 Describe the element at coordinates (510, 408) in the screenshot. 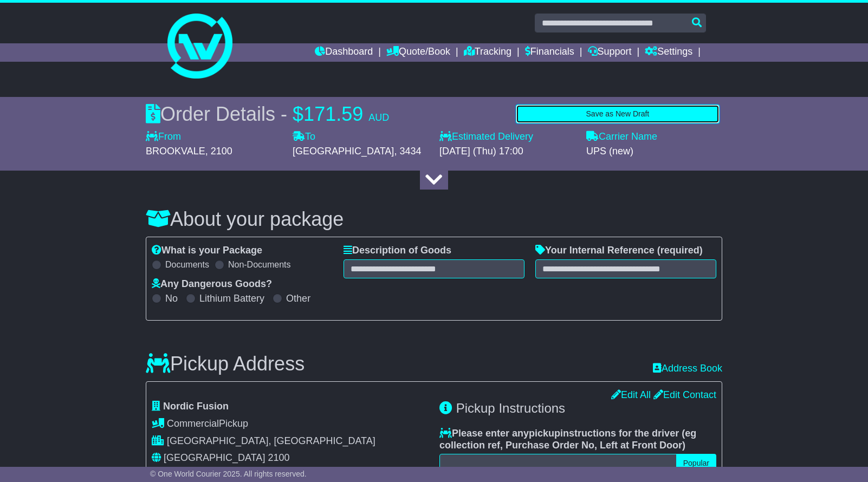

I see `span: Pickup Instructions` at that location.